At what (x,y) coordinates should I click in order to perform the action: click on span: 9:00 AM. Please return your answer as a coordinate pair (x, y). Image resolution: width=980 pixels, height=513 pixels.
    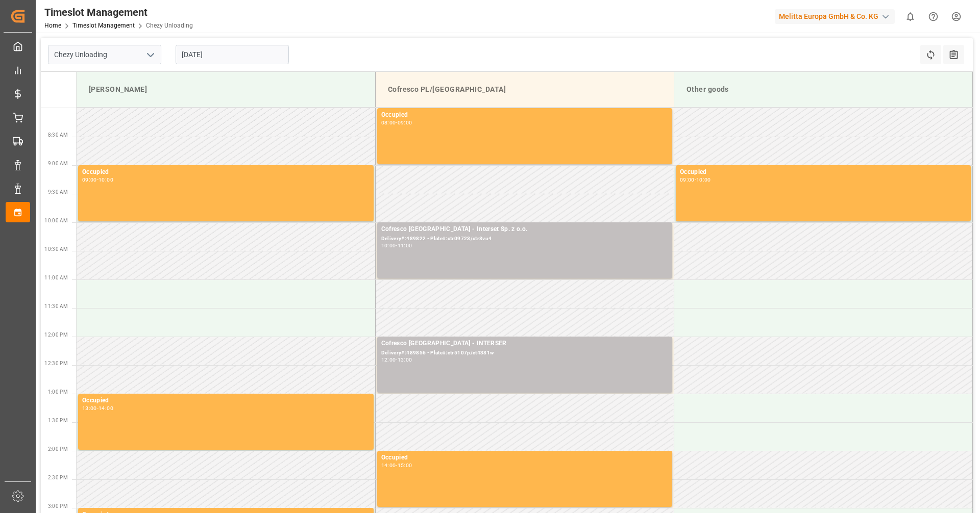
    Looking at the image, I should click on (58, 163).